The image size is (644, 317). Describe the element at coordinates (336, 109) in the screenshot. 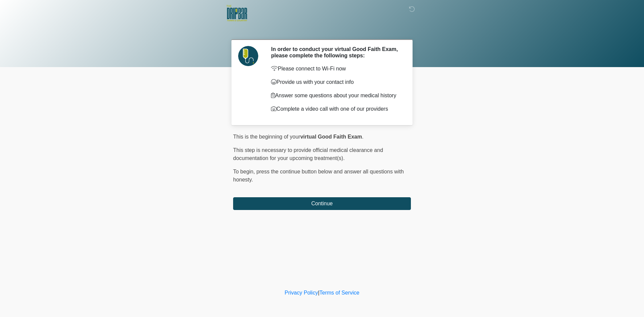

I see `p: Complete a video call with one of our providers` at that location.